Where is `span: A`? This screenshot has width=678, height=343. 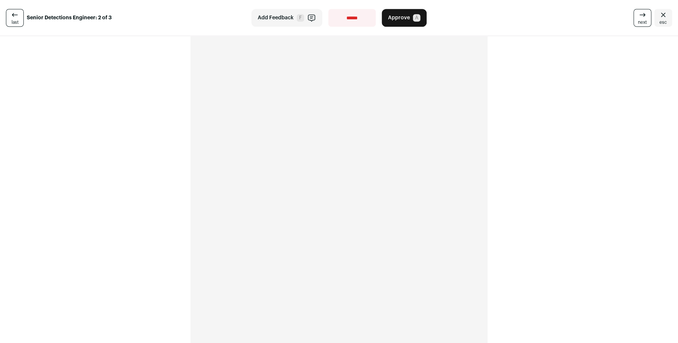
span: A is located at coordinates (417, 18).